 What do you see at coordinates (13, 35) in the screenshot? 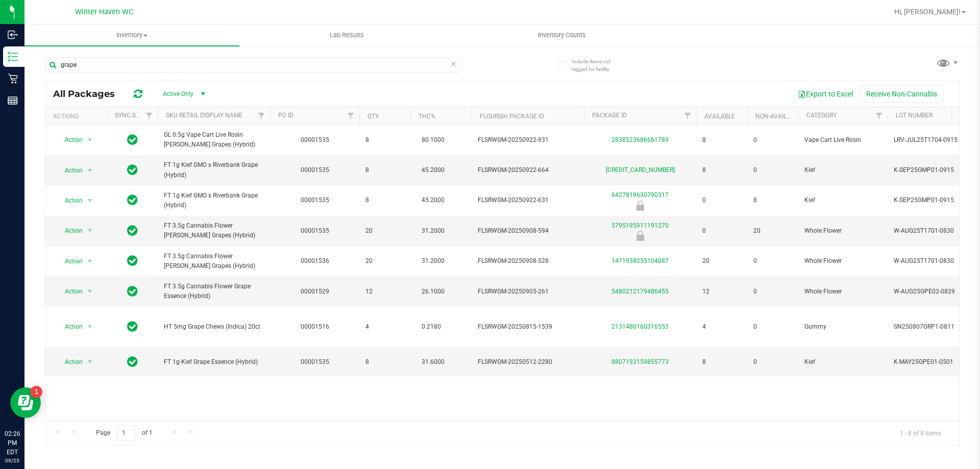
I see `inline-svg: Inbound` at bounding box center [13, 35].